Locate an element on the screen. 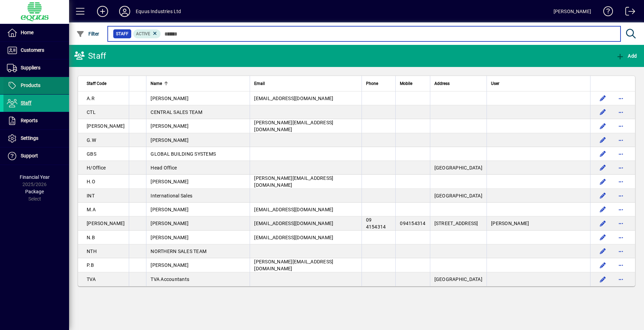 Image resolution: width=644 pixels, height=330 pixels. a: Customers is located at coordinates (36, 51).